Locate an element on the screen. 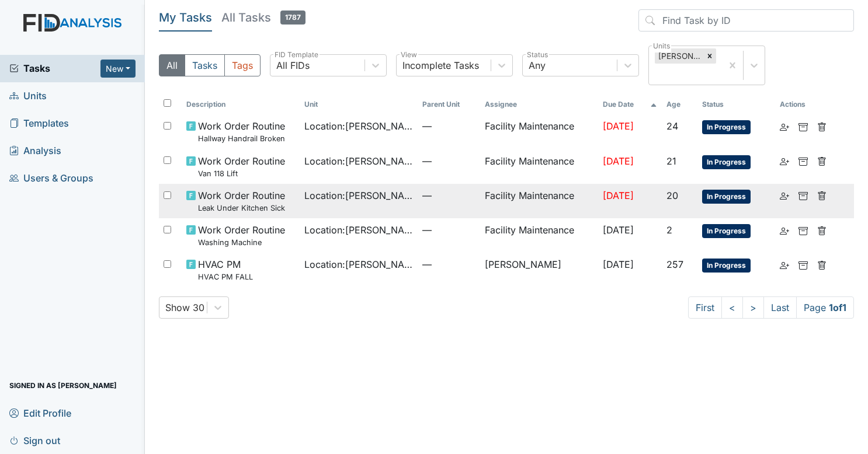 This screenshot has width=868, height=454. span: Sign out is located at coordinates (34, 440).